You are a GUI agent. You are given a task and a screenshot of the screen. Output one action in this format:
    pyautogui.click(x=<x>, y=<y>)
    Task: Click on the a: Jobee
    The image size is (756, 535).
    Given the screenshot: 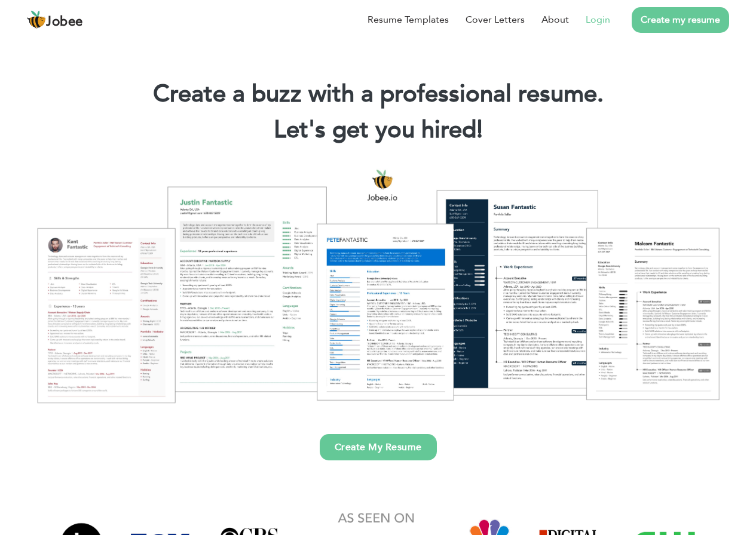 What is the action you would take?
    pyautogui.click(x=55, y=20)
    